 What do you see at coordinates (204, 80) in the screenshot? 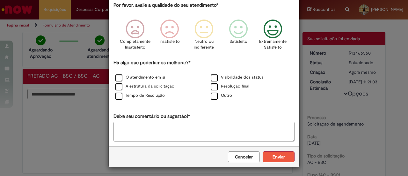
I see `div: Há algo que poderíamos melhorar?*` at bounding box center [204, 80].